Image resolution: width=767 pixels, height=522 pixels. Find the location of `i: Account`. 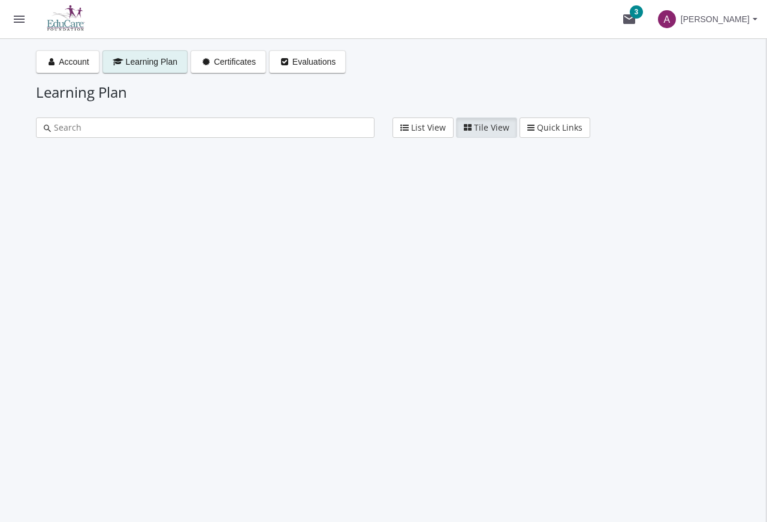

i: Account is located at coordinates (52, 62).